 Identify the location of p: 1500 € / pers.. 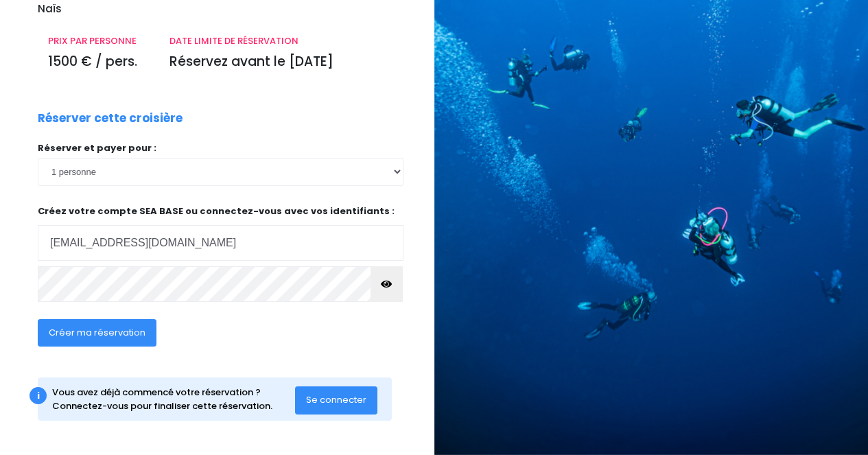
(98, 62).